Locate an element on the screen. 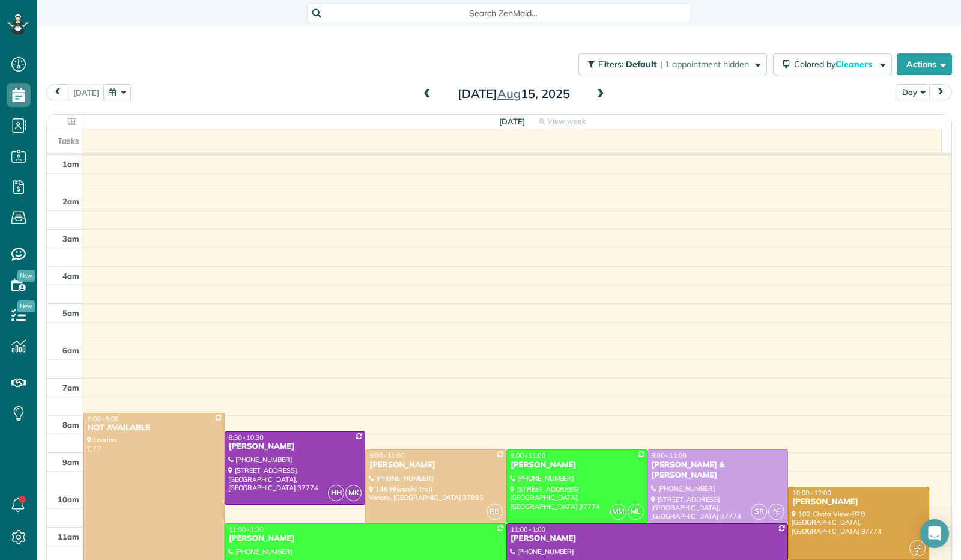  span: LC is located at coordinates (917, 546).